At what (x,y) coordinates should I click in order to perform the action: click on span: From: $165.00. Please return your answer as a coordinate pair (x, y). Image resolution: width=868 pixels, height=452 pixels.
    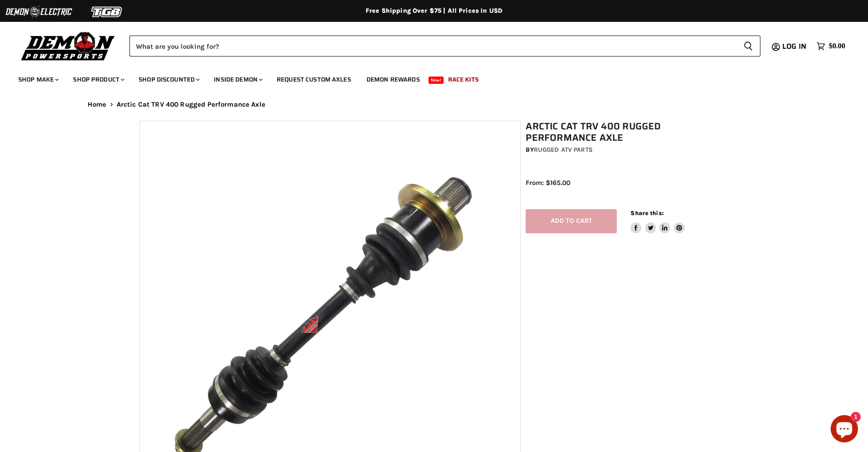
    Looking at the image, I should click on (548, 183).